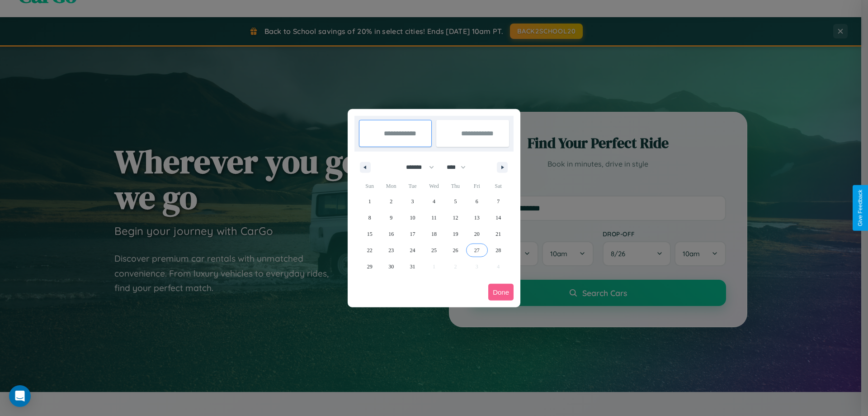 The width and height of the screenshot is (868, 416). Describe the element at coordinates (369, 218) in the screenshot. I see `button: 8` at that location.